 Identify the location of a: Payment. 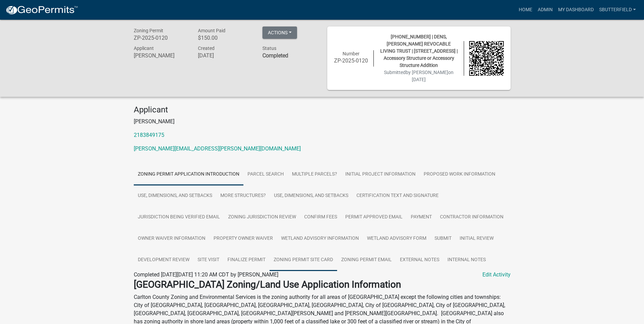
(421, 217).